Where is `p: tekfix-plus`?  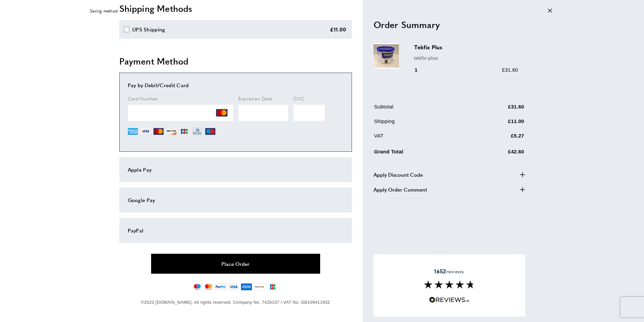
p: tekfix-plus is located at coordinates (466, 58).